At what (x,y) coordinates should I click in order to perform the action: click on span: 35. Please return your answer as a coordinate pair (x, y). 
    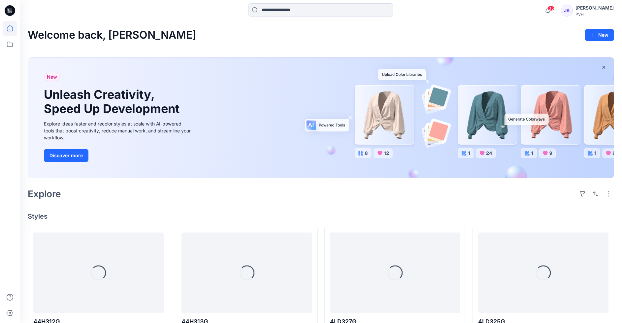
    Looking at the image, I should click on (551, 8).